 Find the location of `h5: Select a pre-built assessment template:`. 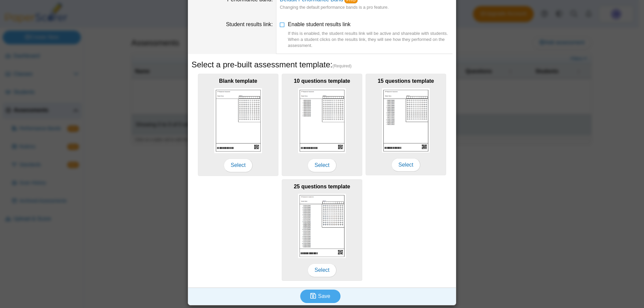

h5: Select a pre-built assessment template: is located at coordinates (322, 65).